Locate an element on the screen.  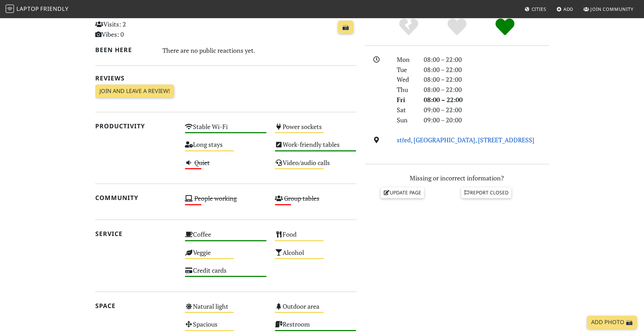
div: Stable Wi-Fi is located at coordinates (225, 130).